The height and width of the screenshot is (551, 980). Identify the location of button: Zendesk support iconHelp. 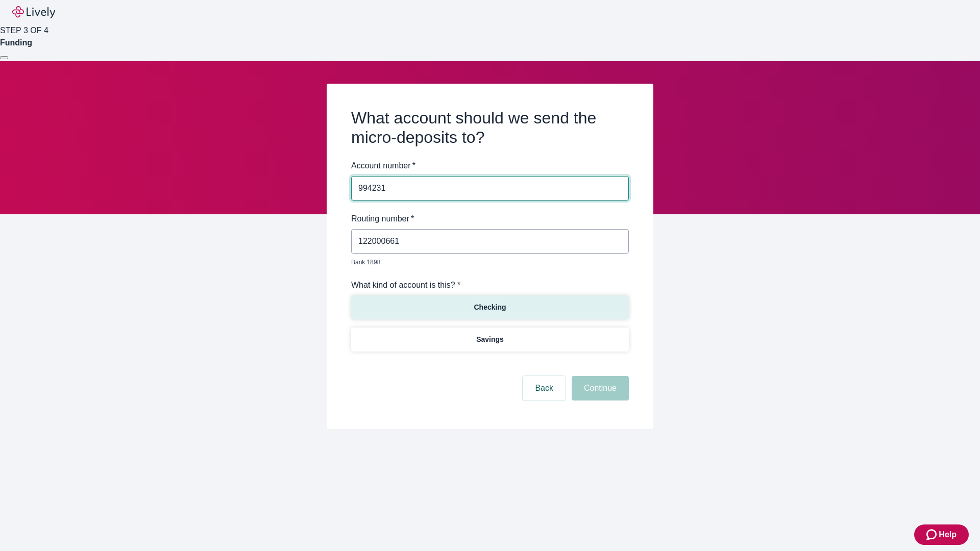
(941, 535).